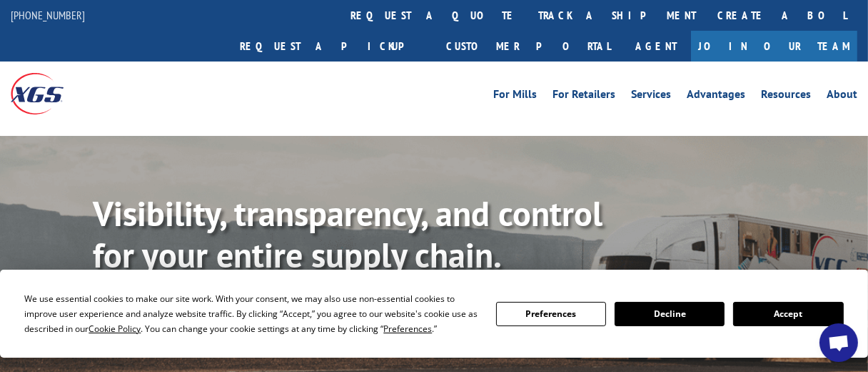 Image resolution: width=868 pixels, height=372 pixels. Describe the element at coordinates (842, 97) in the screenshot. I see `a: About` at that location.